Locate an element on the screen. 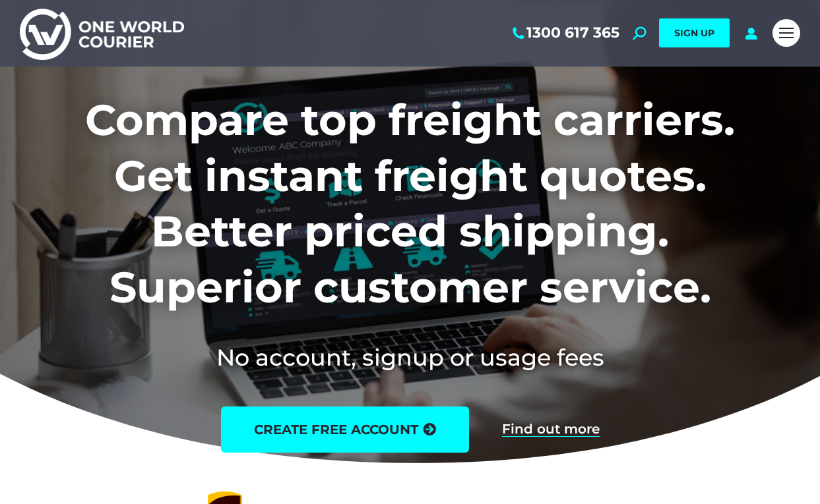 This screenshot has width=820, height=504. a: Mobile menu icon is located at coordinates (786, 33).